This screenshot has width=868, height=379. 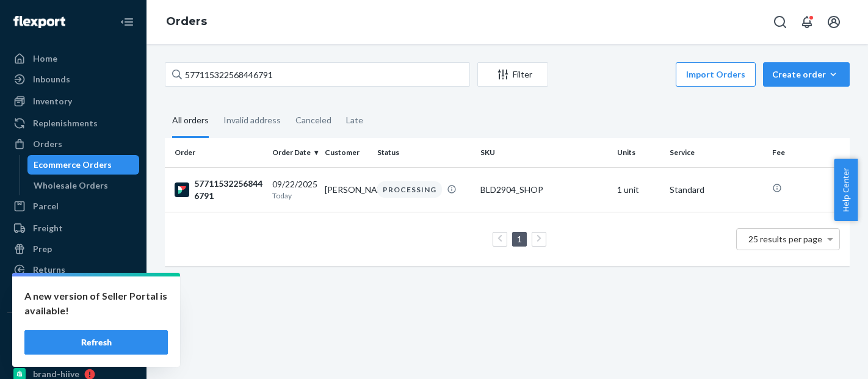 What do you see at coordinates (96, 342) in the screenshot?
I see `button: Refresh` at bounding box center [96, 342].